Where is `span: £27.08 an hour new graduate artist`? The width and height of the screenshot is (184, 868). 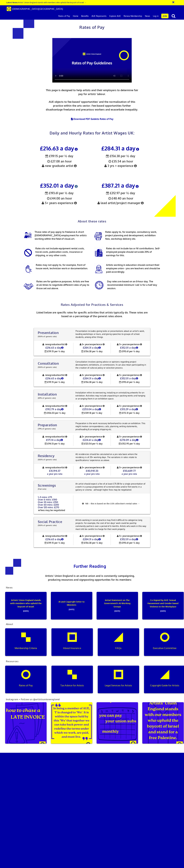
span: £27.08 an hour new graduate artist is located at coordinates (59, 161).